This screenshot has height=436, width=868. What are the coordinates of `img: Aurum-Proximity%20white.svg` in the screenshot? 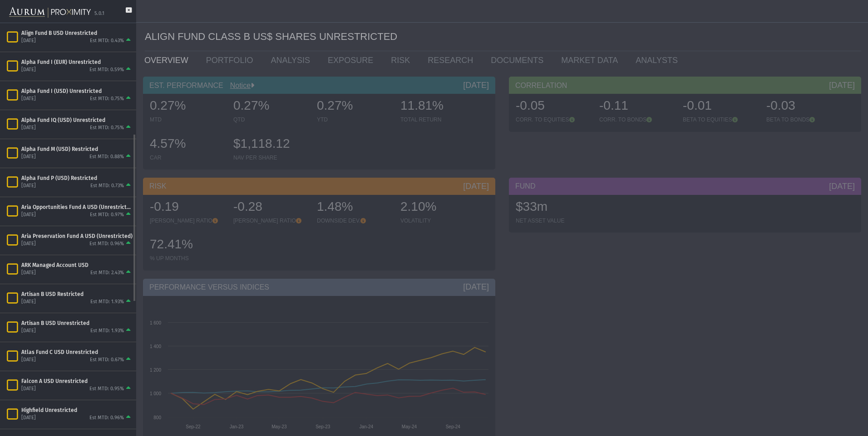 It's located at (50, 12).